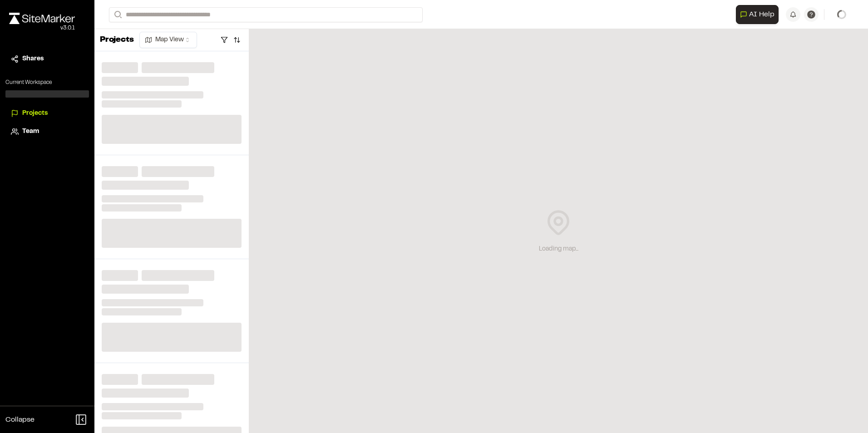 The width and height of the screenshot is (868, 433). I want to click on a: Projects, so click(47, 114).